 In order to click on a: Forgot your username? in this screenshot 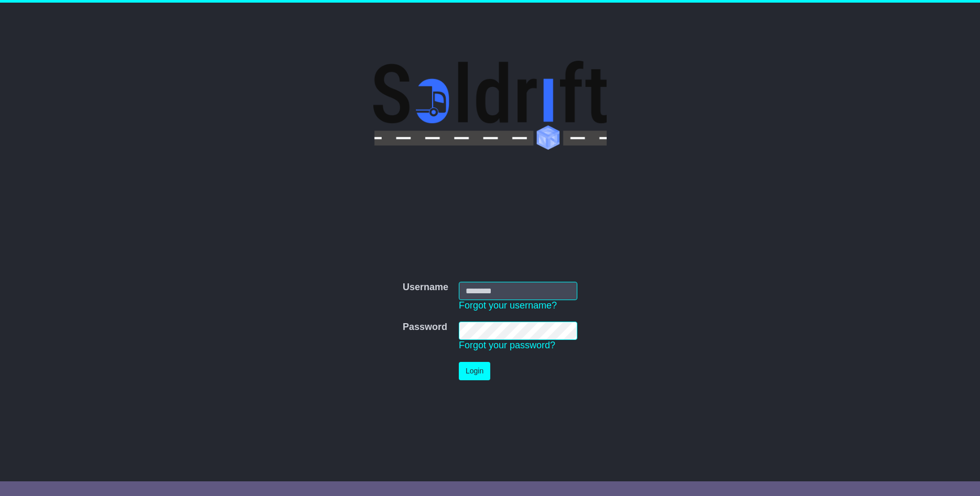, I will do `click(508, 305)`.